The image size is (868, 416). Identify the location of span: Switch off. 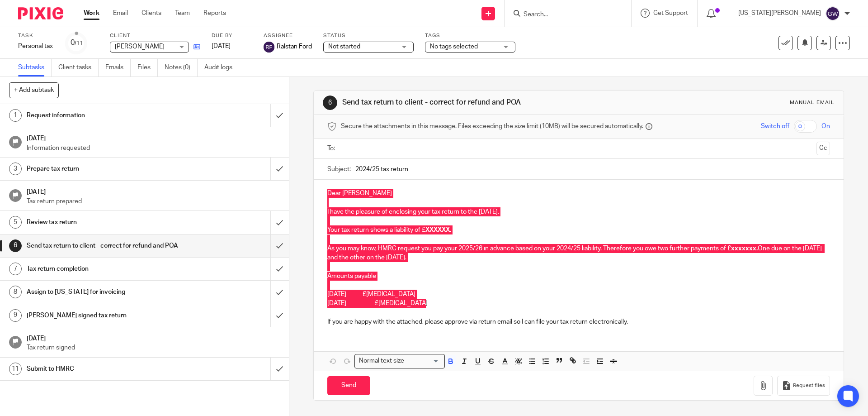
(775, 126).